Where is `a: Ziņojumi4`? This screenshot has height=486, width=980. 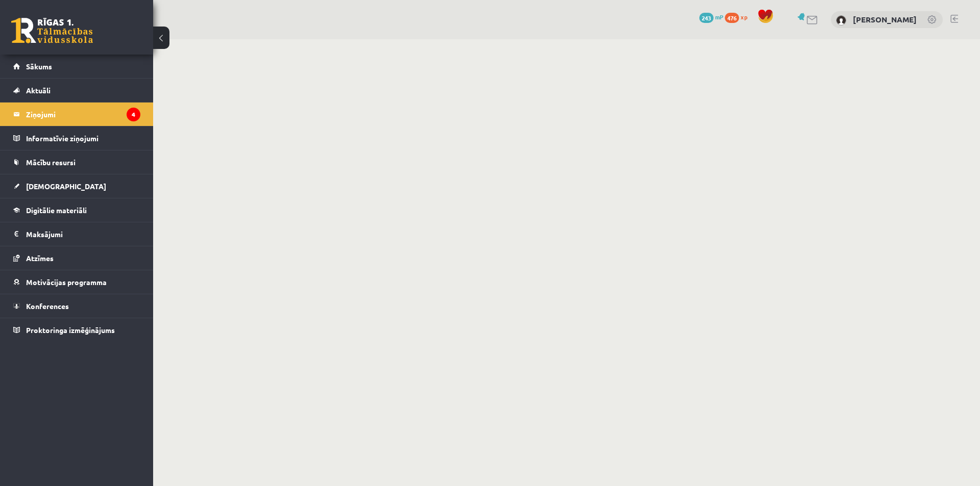 a: Ziņojumi4 is located at coordinates (76, 114).